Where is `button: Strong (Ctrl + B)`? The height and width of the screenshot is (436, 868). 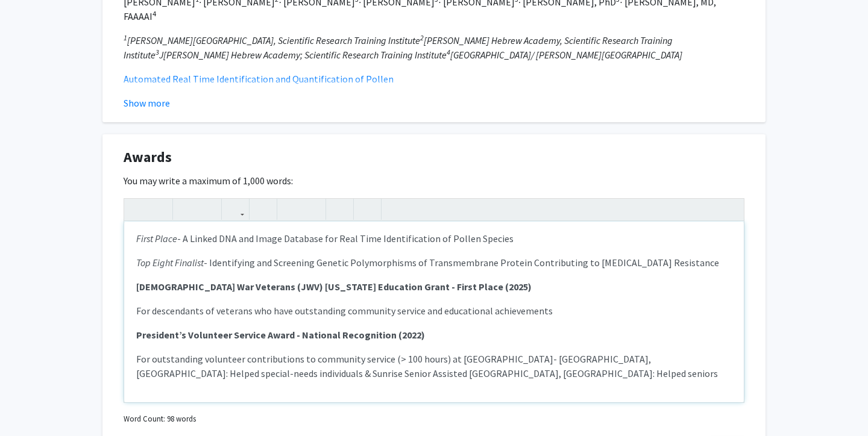 button: Strong (Ctrl + B) is located at coordinates (138, 209).